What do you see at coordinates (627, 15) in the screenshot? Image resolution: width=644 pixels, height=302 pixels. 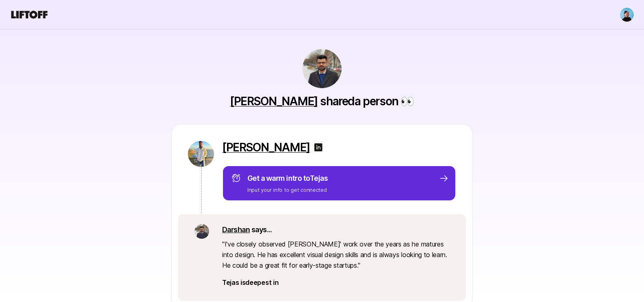 I see `button: Janelle Bradley` at bounding box center [627, 15].